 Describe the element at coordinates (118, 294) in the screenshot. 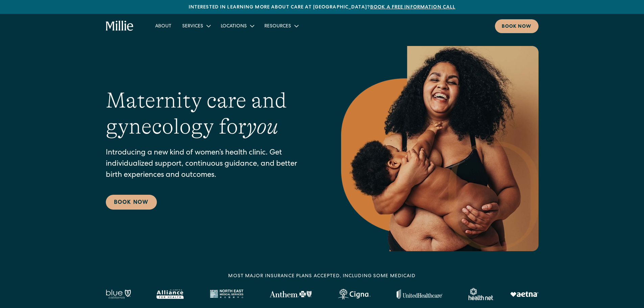

I see `img: Blue California logo` at that location.